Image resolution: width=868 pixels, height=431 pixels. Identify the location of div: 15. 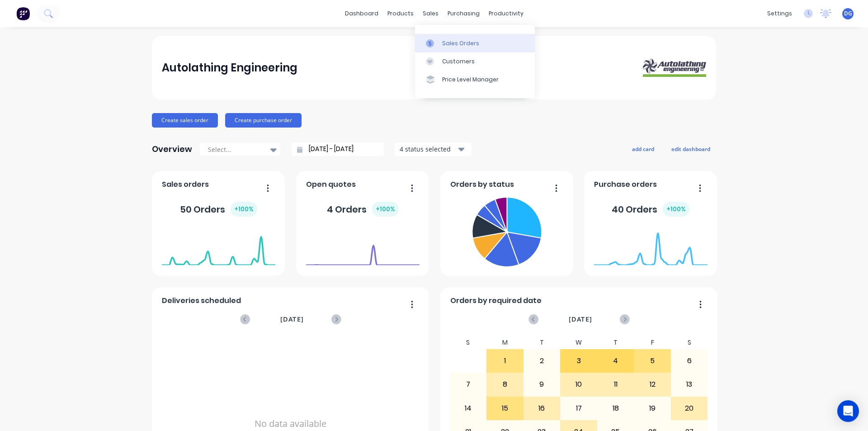
(506, 408).